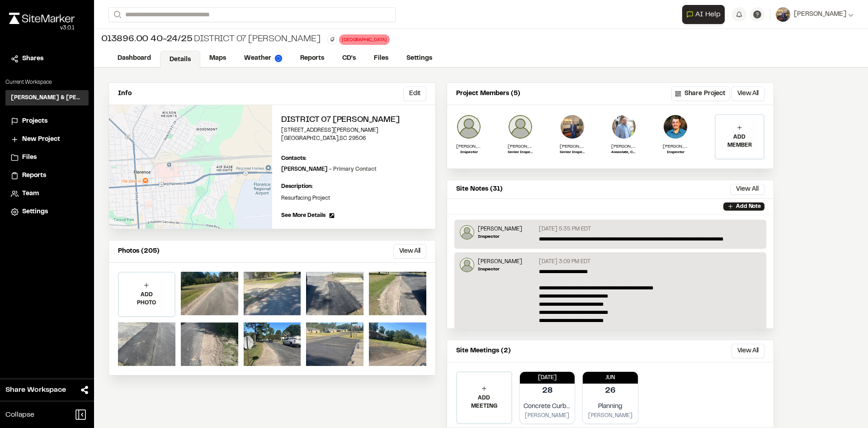  Describe the element at coordinates (740, 141) in the screenshot. I see `p: ADD MEMBER` at that location.